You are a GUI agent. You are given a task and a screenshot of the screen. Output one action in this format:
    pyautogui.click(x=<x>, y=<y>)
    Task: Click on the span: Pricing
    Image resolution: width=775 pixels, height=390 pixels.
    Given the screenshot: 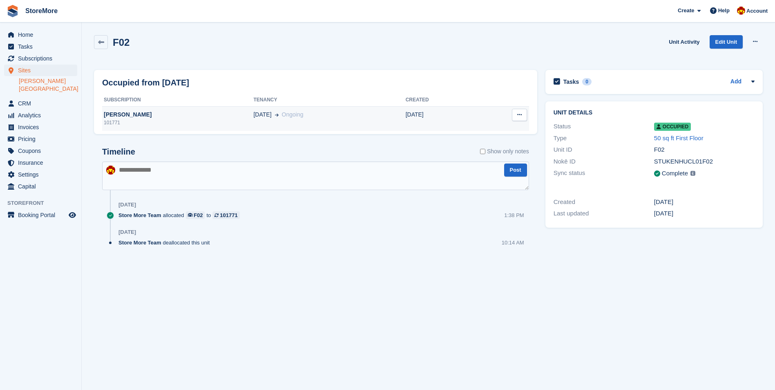 What is the action you would take?
    pyautogui.click(x=43, y=139)
    